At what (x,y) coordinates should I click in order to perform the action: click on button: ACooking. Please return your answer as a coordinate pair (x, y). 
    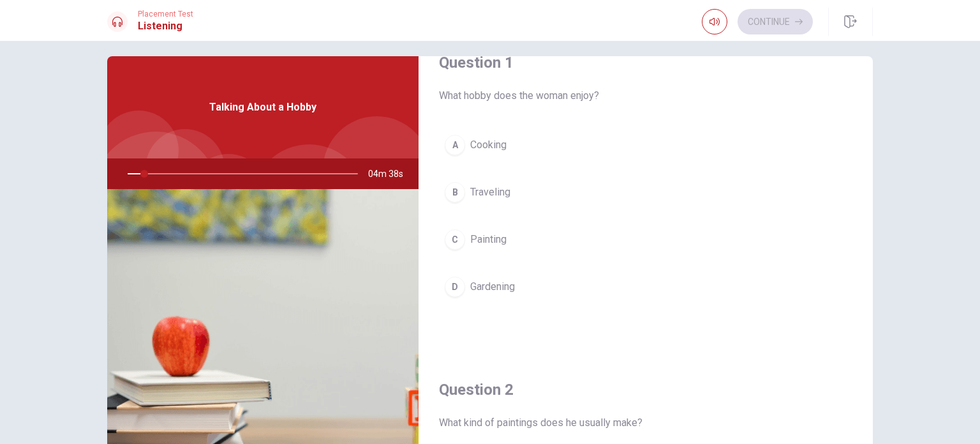
    Looking at the image, I should click on (646, 145).